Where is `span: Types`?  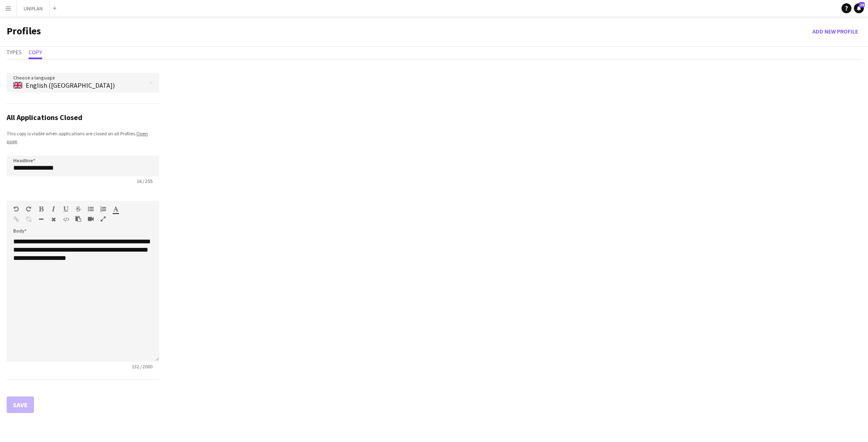
span: Types is located at coordinates (14, 52).